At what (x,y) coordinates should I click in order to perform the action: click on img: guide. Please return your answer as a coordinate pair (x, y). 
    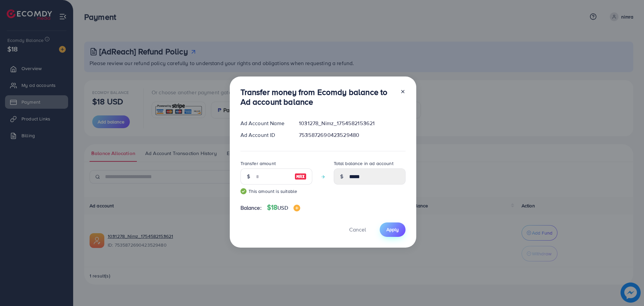
    Looking at the image, I should click on (244, 191).